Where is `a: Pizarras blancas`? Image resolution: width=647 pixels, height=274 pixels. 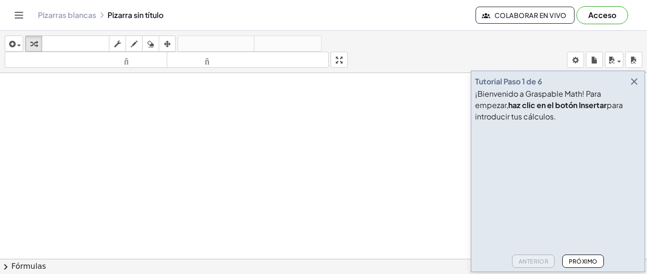
a: Pizarras blancas is located at coordinates (67, 15).